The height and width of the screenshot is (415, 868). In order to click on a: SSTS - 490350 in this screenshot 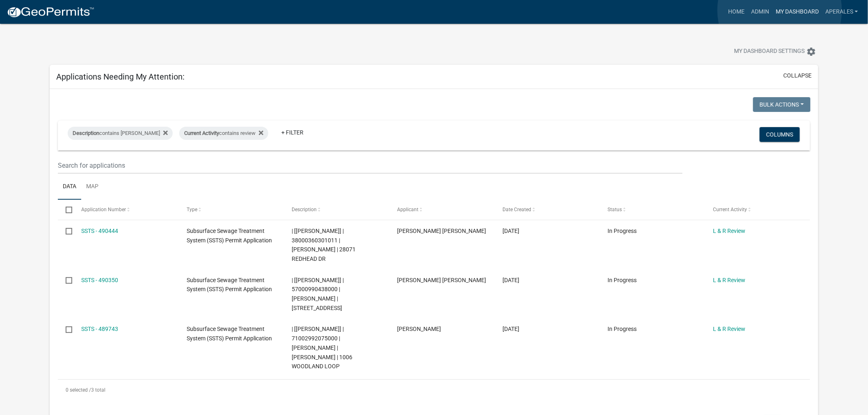, I will do `click(100, 280)`.